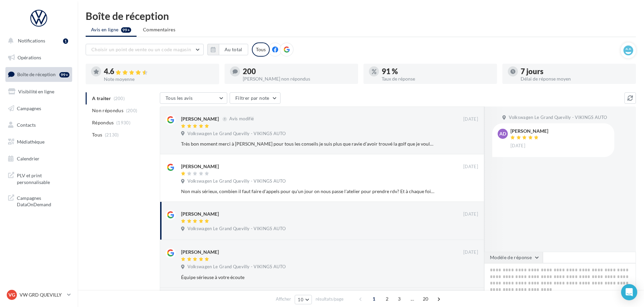  I want to click on a: Calendrier, so click(38, 159).